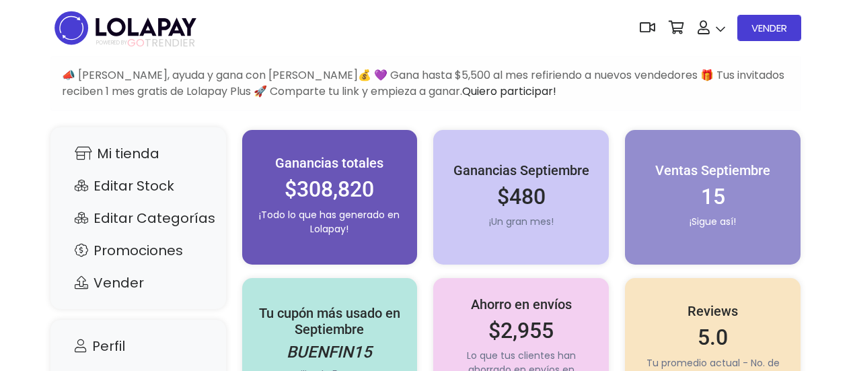 The width and height of the screenshot is (851, 371). What do you see at coordinates (713, 196) in the screenshot?
I see `h2: 15` at bounding box center [713, 196].